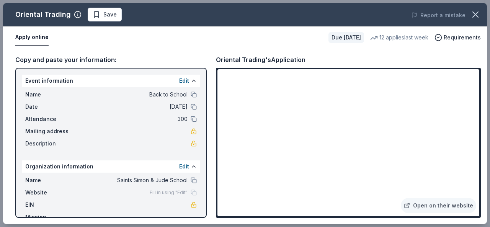 The height and width of the screenshot is (227, 490). I want to click on span: Requirements, so click(462, 38).